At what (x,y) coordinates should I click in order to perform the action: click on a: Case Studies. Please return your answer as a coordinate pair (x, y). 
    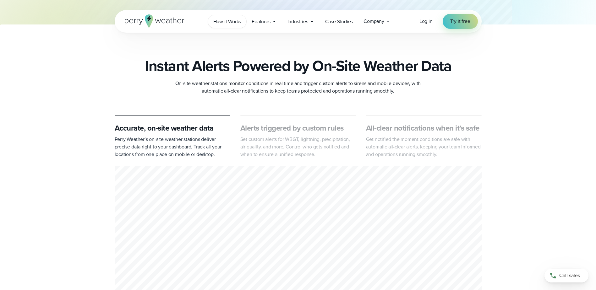
    Looking at the image, I should click on (339, 21).